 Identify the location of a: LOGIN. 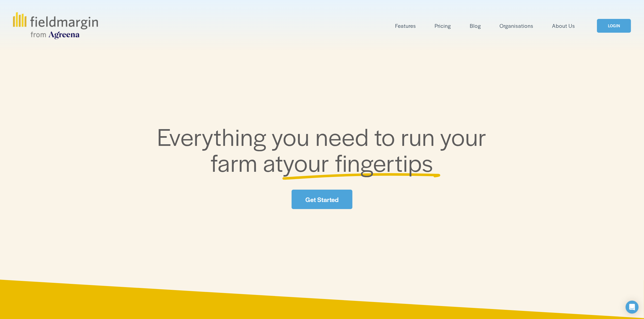
(614, 26).